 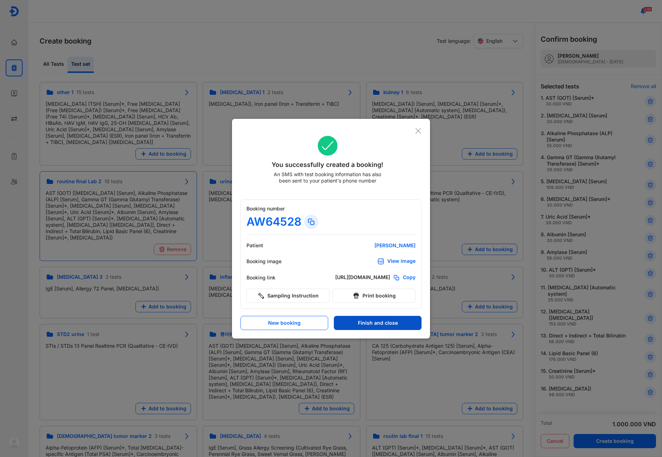 What do you see at coordinates (284, 323) in the screenshot?
I see `button: New booking` at bounding box center [284, 323].